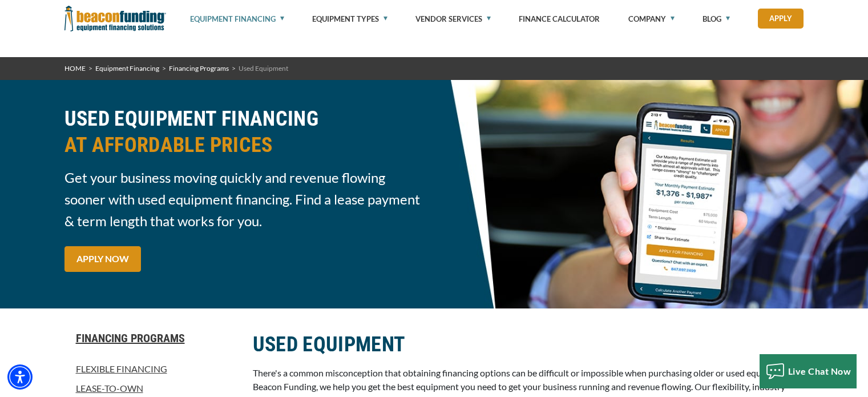 This screenshot has width=868, height=397. I want to click on span: Used Equipment, so click(263, 68).